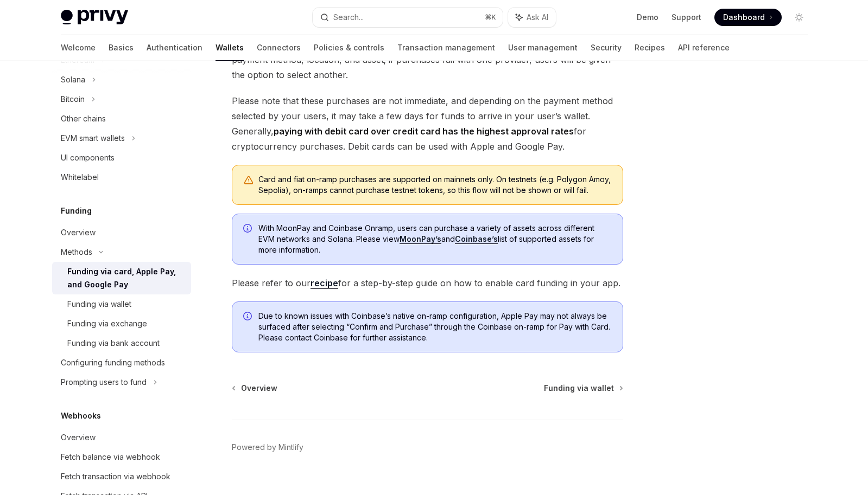  Describe the element at coordinates (249, 180) in the screenshot. I see `svg: Warning` at that location.